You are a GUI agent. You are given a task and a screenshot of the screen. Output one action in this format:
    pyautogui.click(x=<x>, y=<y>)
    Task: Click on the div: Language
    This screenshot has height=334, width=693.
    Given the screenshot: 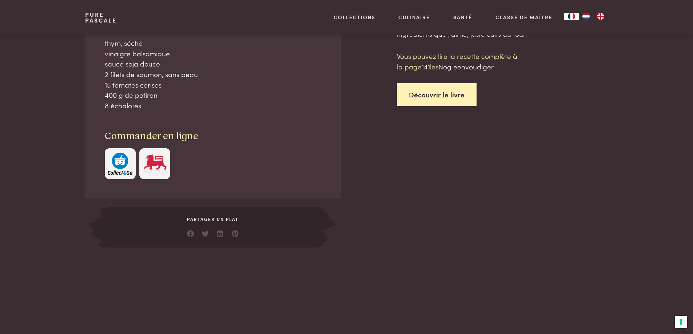 What is the action you would take?
    pyautogui.click(x=572, y=16)
    